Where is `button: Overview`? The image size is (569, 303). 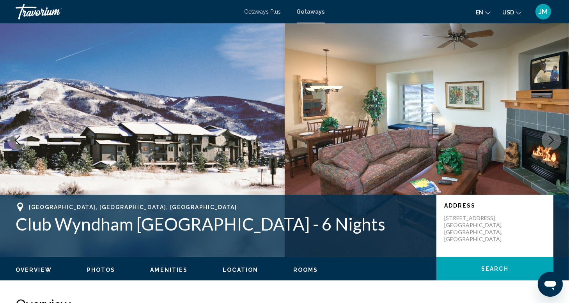
button: Overview is located at coordinates (34, 270).